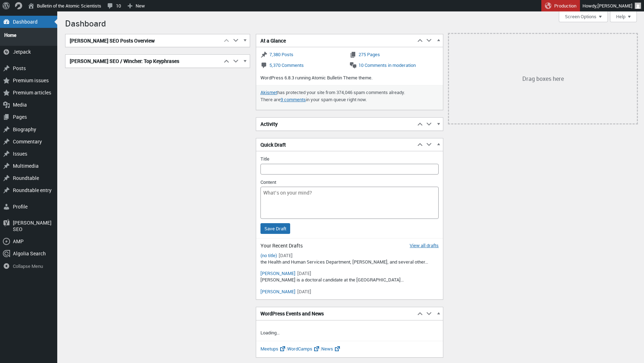  What do you see at coordinates (336, 313) in the screenshot?
I see `h2: WordPress Events and News` at bounding box center [336, 313].